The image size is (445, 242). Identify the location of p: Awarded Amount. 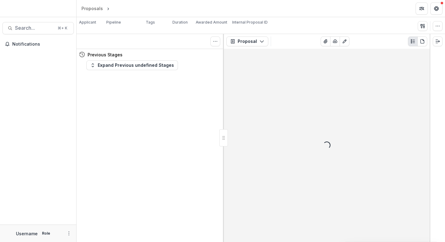
(211, 22).